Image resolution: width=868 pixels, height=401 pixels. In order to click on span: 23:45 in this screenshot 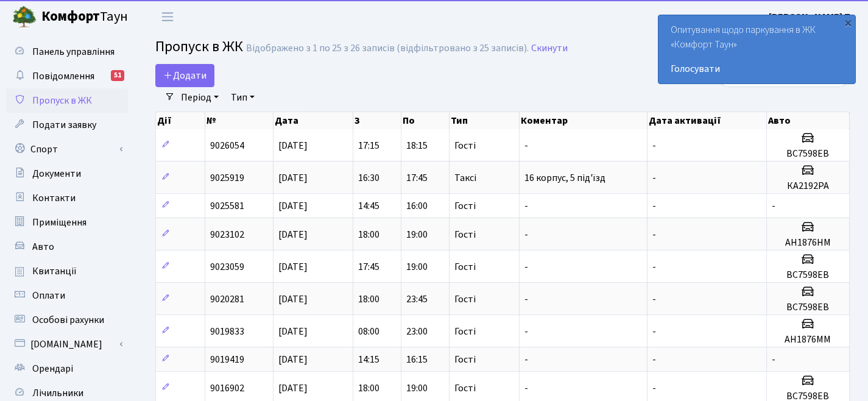, I will do `click(417, 299)`.